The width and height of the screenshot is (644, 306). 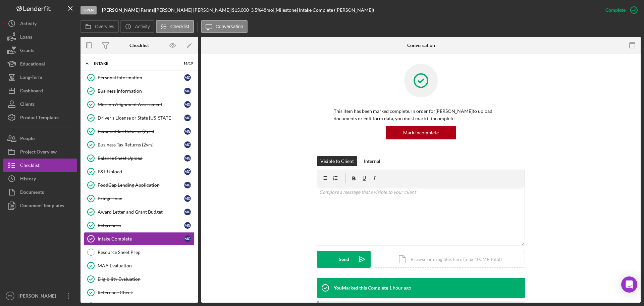 What do you see at coordinates (337, 161) in the screenshot?
I see `div: Visible to Client` at bounding box center [337, 161].